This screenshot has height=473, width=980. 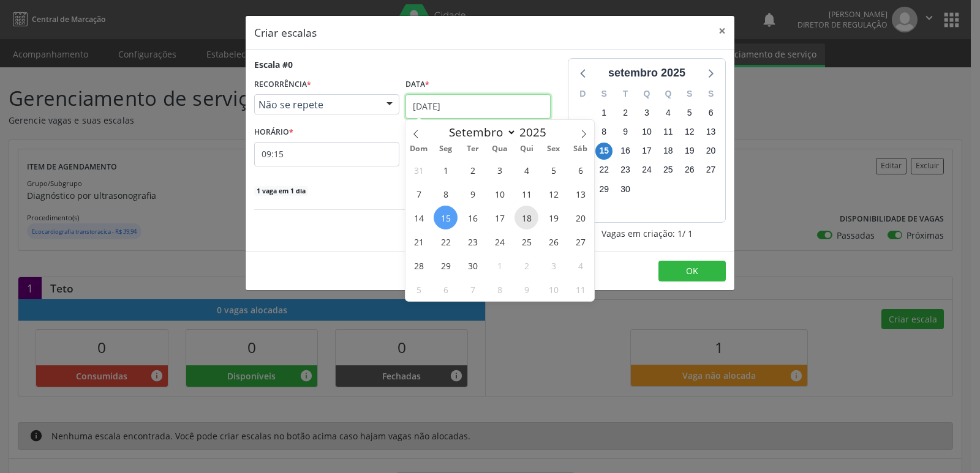 I want to click on span: Setembro 6, 2025, so click(x=580, y=169).